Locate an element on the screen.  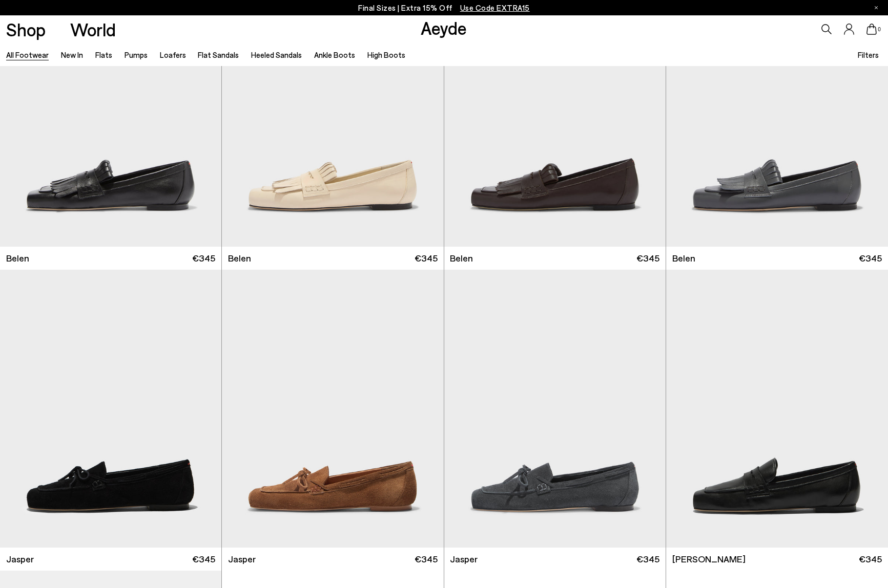
a: Lana Moccasin Loafers is located at coordinates (777, 409).